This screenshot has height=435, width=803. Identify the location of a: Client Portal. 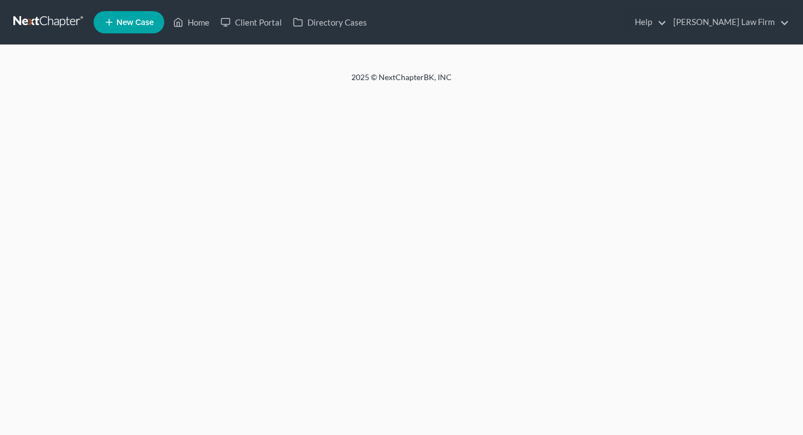
(251, 22).